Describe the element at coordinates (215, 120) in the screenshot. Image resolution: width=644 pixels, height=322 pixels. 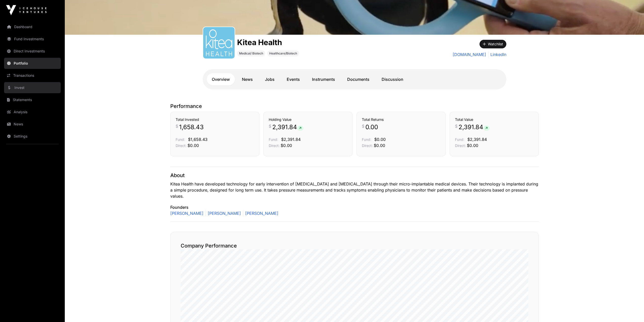
I see `h3: Total Invested` at that location.